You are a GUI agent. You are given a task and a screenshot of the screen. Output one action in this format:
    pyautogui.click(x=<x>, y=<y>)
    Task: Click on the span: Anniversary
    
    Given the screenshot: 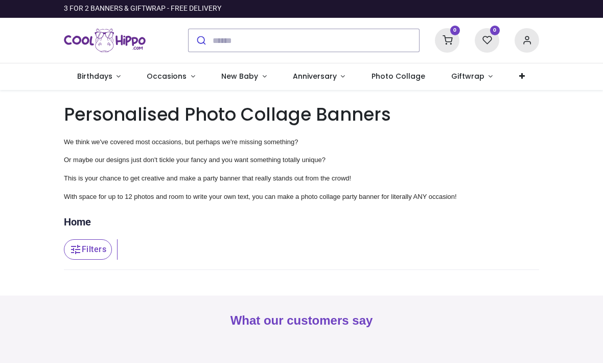 What is the action you would take?
    pyautogui.click(x=315, y=76)
    